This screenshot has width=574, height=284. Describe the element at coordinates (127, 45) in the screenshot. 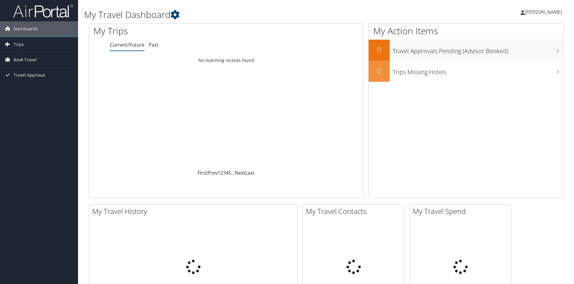

I see `a: Current/Future` at that location.